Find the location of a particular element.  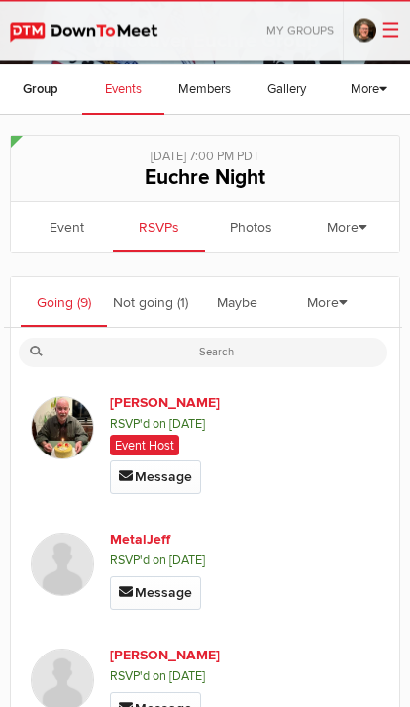

span: Group is located at coordinates (41, 90).